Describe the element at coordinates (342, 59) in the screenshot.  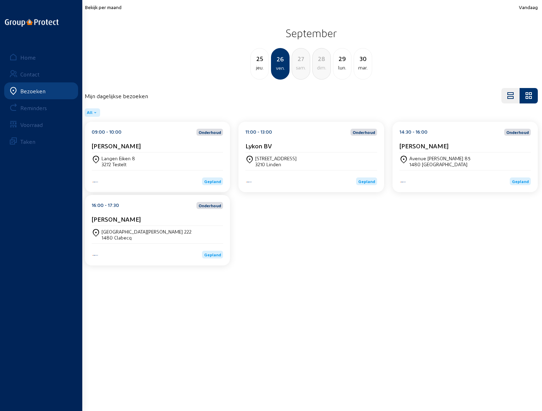
I see `div: 29` at that location.